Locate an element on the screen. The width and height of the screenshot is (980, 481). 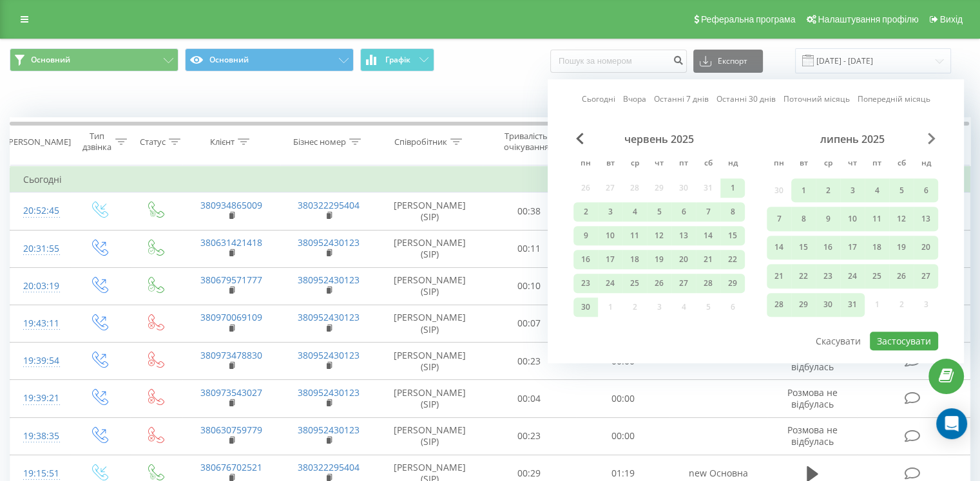
div: 14 is located at coordinates (709, 236).